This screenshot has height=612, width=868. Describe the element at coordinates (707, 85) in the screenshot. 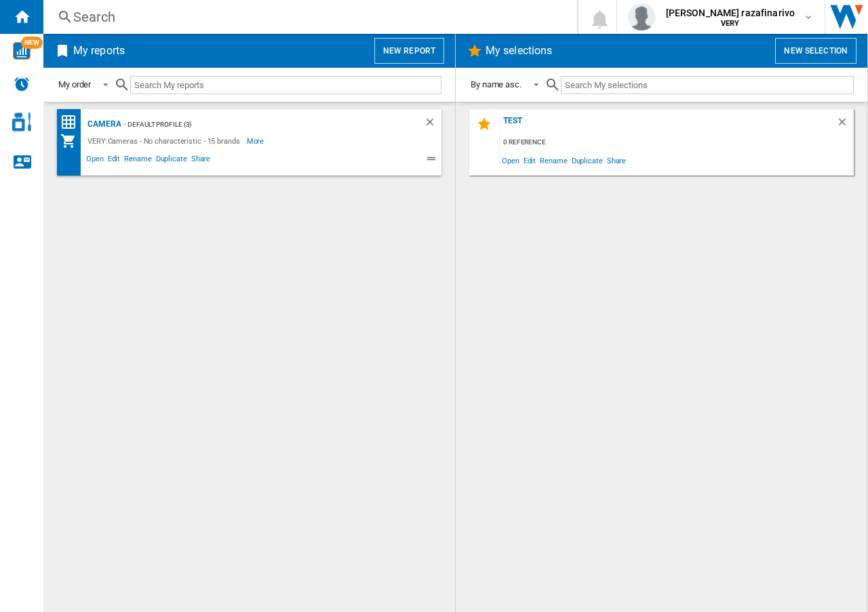

I see `input: Search My selections` at that location.